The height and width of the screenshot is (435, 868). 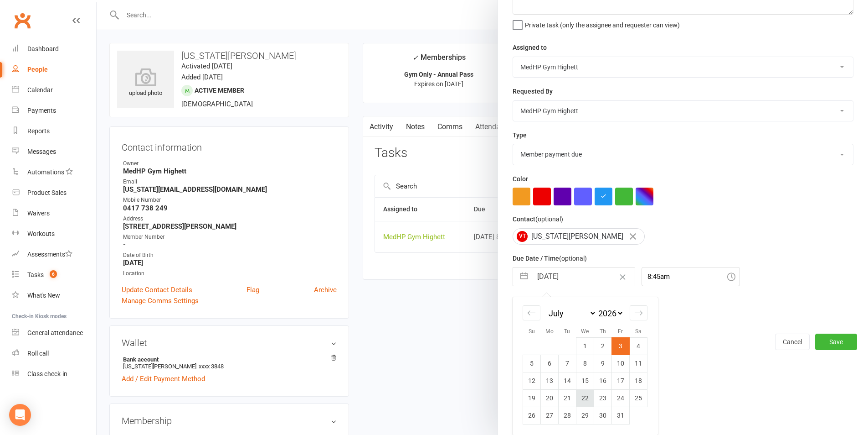 I want to click on td: Saturday, July 11, 2026, so click(x=639, y=363).